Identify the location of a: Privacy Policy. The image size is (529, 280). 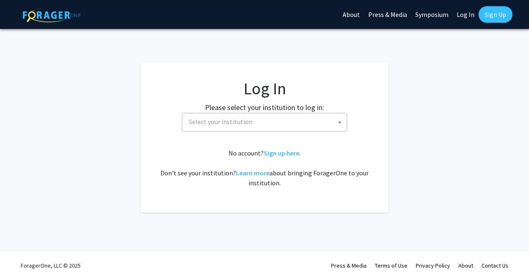
(433, 266).